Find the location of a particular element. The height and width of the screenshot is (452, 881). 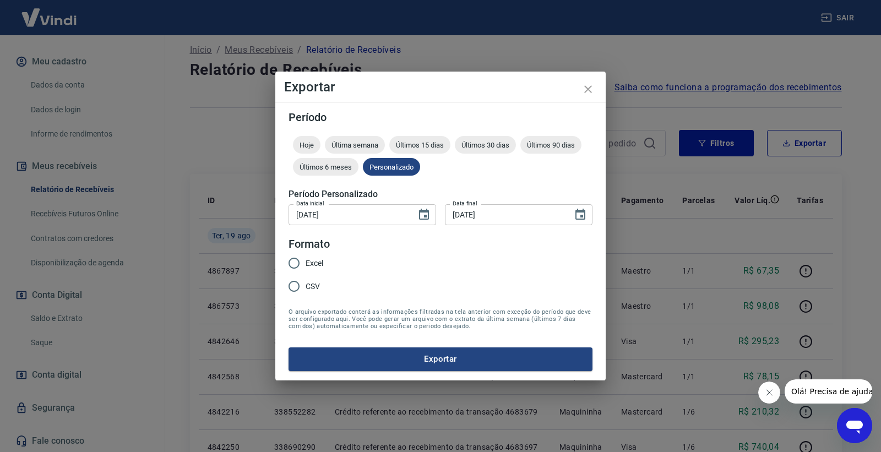

div: Últimos 6 meses is located at coordinates (325, 167).